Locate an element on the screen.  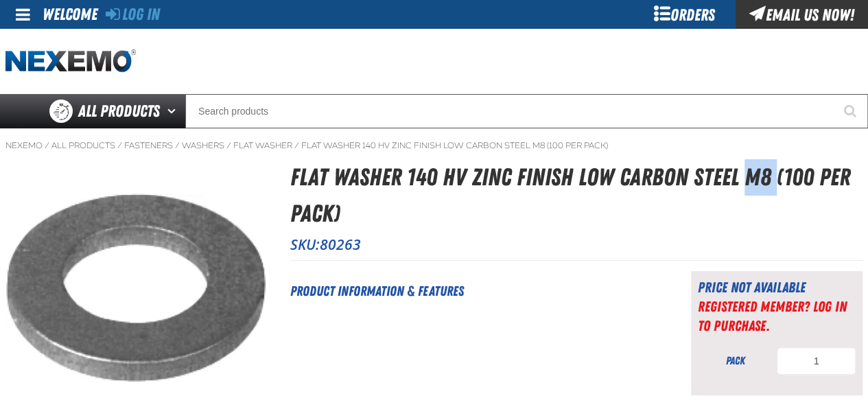
p: SKU: is located at coordinates (577, 245).